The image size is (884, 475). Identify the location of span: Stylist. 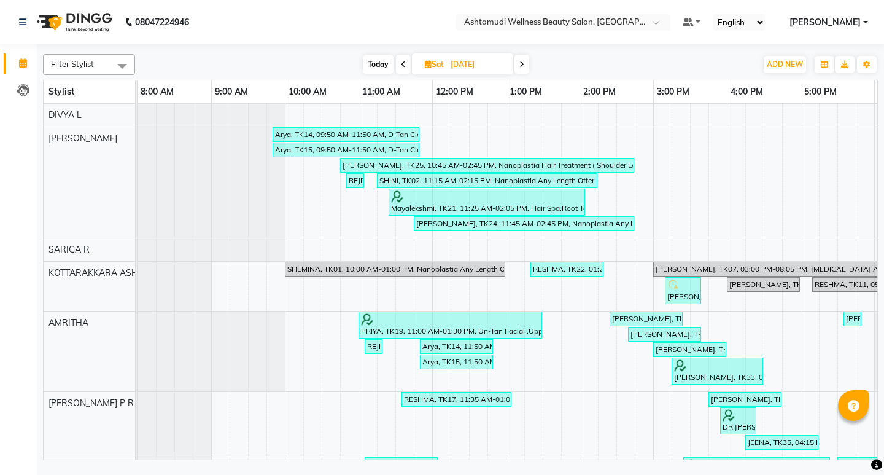
(61, 92).